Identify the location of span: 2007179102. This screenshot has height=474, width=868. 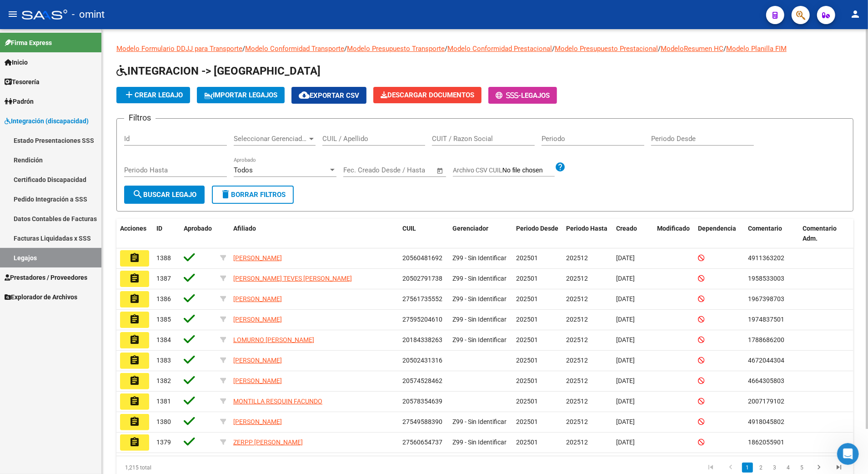
(766, 402).